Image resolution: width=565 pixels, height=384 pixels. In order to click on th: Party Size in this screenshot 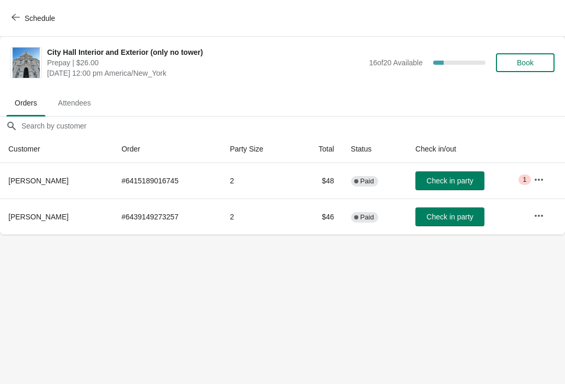, I will do `click(258, 149)`.